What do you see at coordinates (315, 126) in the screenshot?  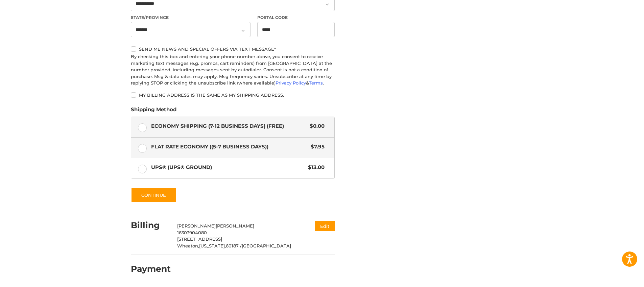 I see `span: $0.00` at bounding box center [315, 126].